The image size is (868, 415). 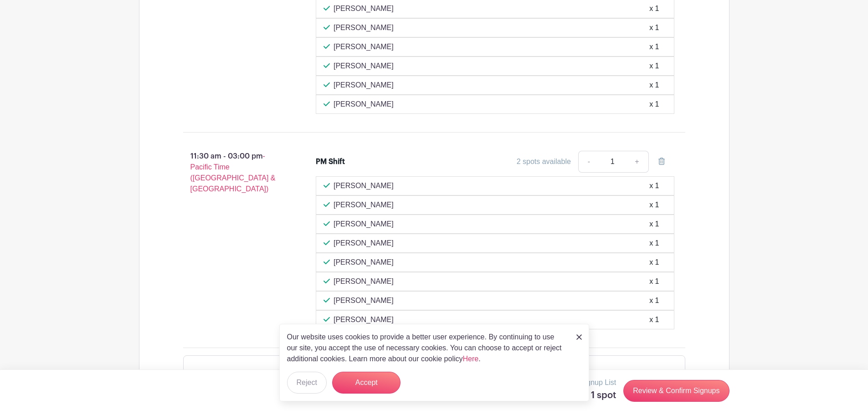 What do you see at coordinates (235, 173) in the screenshot?
I see `p: 11:30 am - 03:00 pm` at bounding box center [235, 173].